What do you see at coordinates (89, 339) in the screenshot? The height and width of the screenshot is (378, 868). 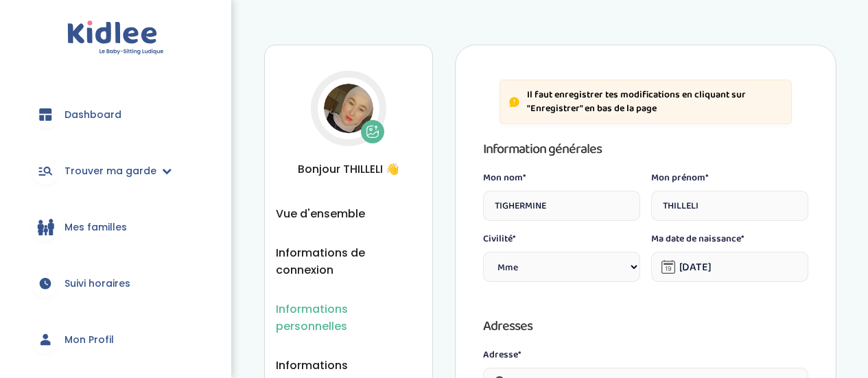 I see `span: Mon Profil` at bounding box center [89, 339].